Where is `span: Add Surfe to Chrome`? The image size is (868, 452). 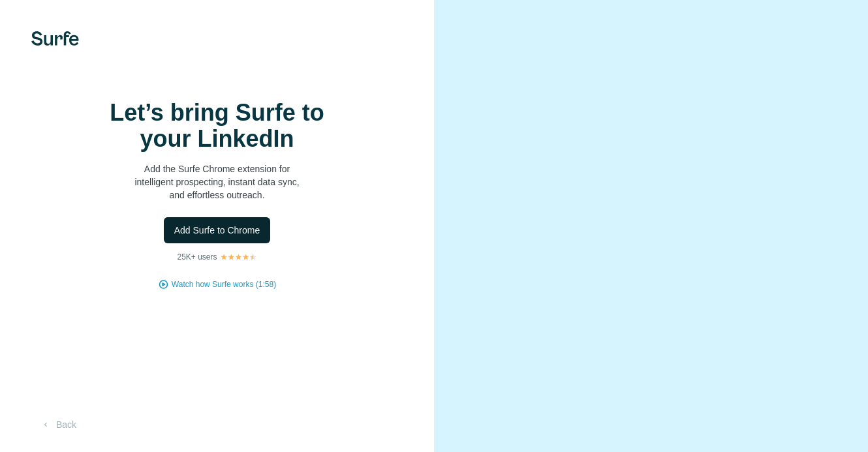
span: Add Surfe to Chrome is located at coordinates (217, 230).